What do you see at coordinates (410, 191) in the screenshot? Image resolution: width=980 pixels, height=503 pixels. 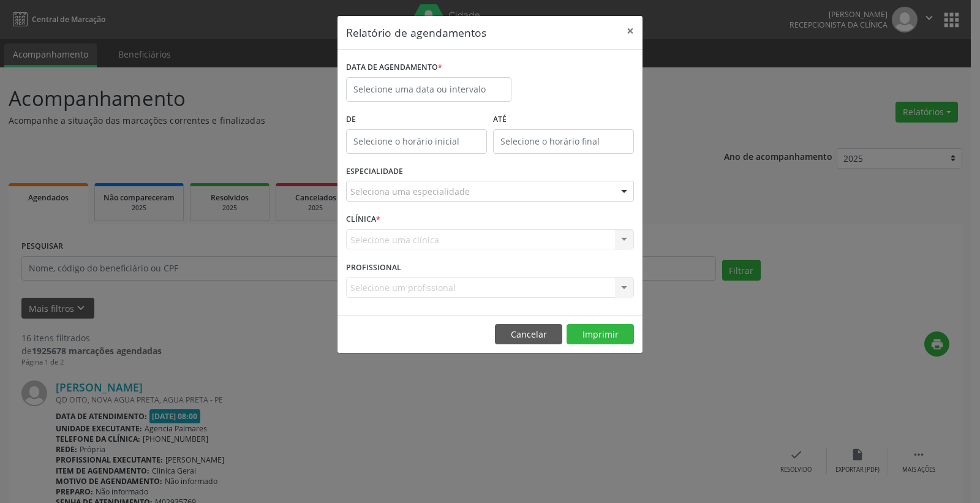 I see `span: Seleciona uma especialidade` at bounding box center [410, 191].